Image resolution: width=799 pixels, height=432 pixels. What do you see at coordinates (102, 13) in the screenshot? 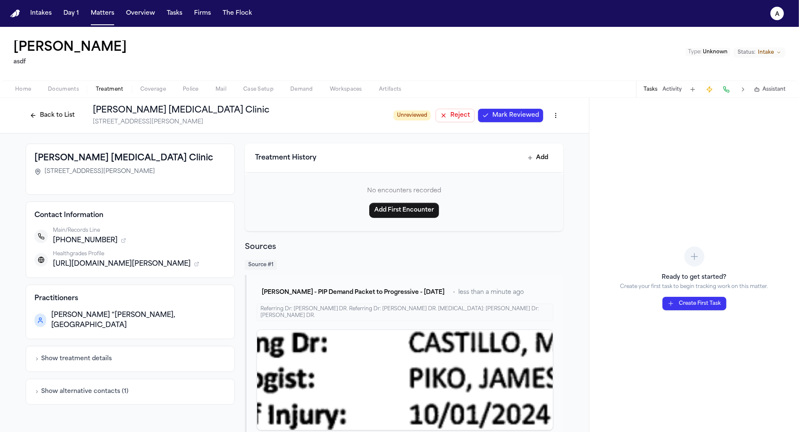
I see `button: Matters` at bounding box center [102, 13].